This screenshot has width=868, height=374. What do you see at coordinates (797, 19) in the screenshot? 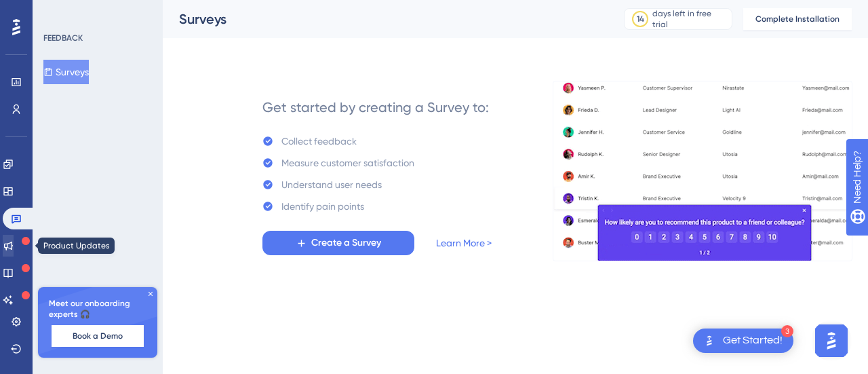
I see `span: Complete Installation` at bounding box center [797, 19].